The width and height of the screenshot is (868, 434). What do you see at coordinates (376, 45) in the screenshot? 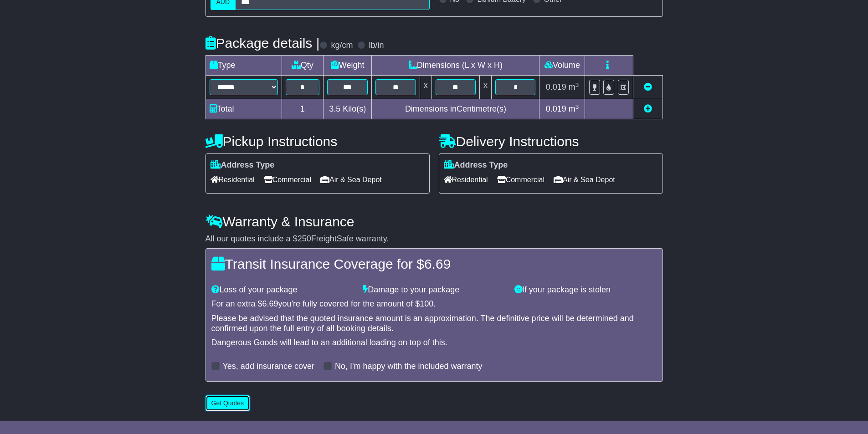
I see `label: lb/in` at bounding box center [376, 45].